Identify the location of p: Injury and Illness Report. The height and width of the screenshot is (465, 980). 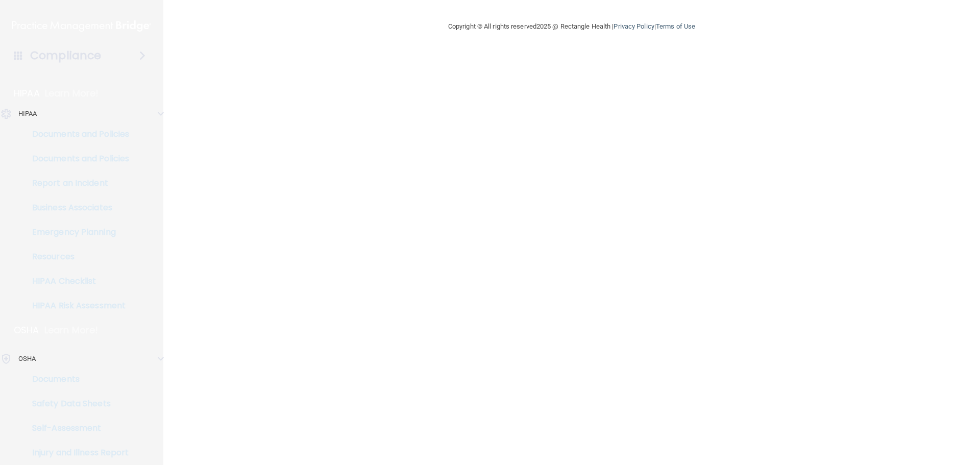
(76, 453).